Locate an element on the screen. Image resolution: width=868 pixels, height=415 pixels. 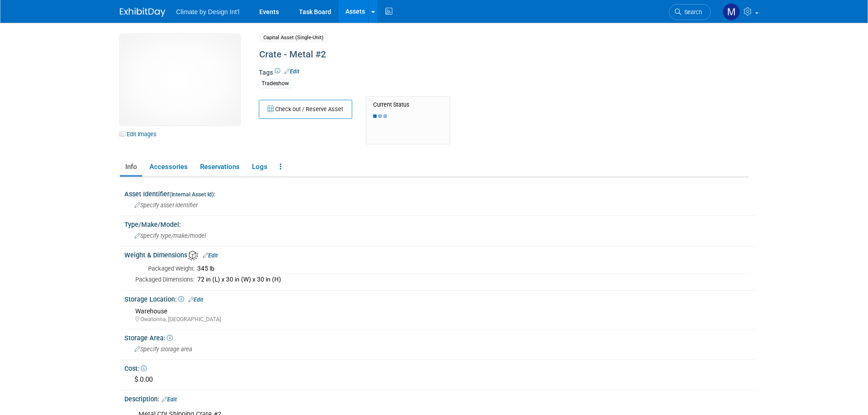
span: Specify storage area is located at coordinates (163, 349).